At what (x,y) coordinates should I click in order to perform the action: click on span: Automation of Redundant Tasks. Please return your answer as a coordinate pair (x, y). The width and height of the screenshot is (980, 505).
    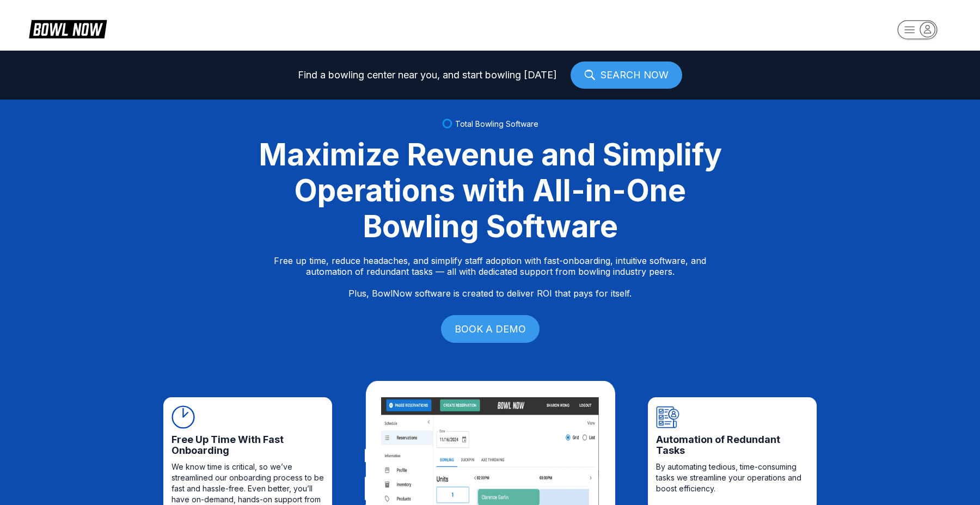
    Looking at the image, I should click on (733, 445).